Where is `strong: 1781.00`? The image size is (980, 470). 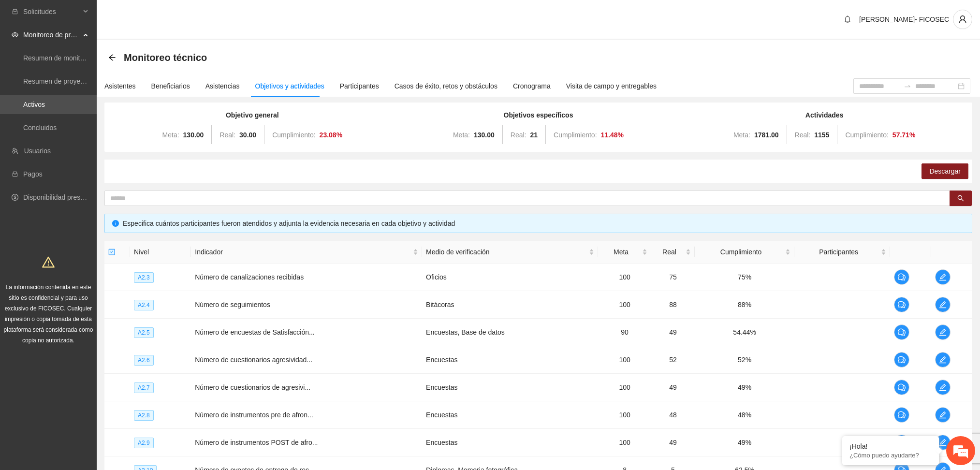
strong: 1781.00 is located at coordinates (766, 135).